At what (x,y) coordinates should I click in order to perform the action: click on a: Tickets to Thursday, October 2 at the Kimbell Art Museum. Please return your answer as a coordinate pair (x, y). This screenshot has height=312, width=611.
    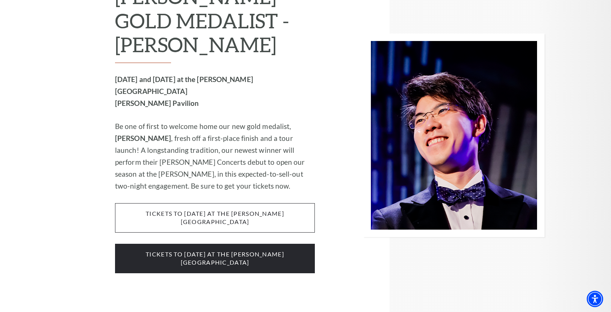
    Looking at the image, I should click on (215, 262).